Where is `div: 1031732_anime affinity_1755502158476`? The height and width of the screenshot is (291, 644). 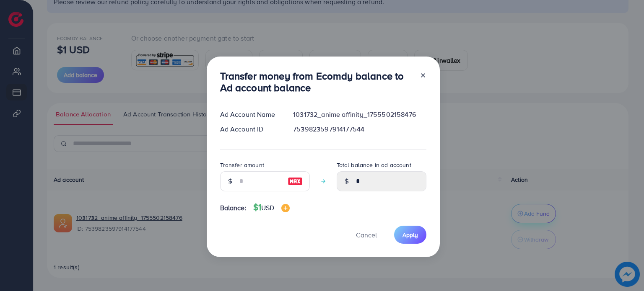 div: 1031732_anime affinity_1755502158476 is located at coordinates (359, 115).